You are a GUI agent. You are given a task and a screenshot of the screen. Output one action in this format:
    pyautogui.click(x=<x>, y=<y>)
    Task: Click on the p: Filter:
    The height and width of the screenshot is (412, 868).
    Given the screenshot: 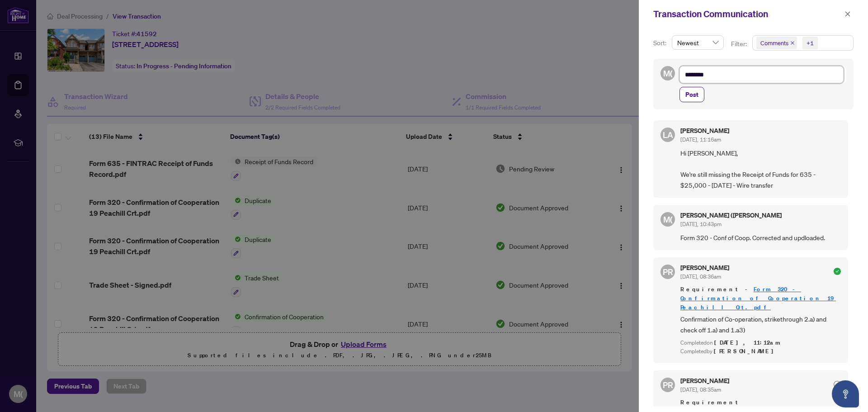 What is the action you would take?
    pyautogui.click(x=739, y=44)
    